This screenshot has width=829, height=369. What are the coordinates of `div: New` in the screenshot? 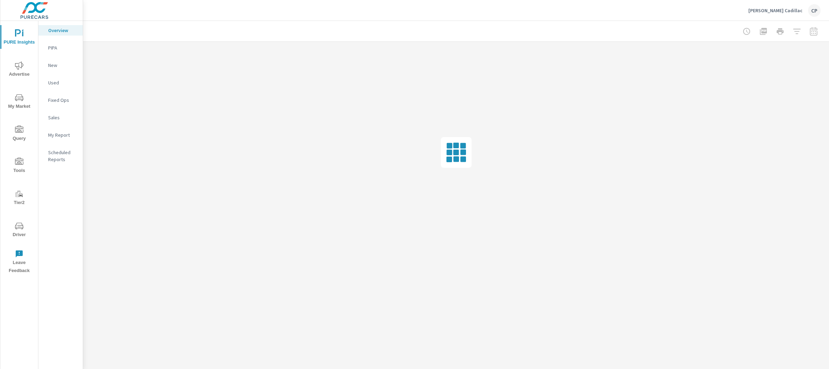 It's located at (60, 65).